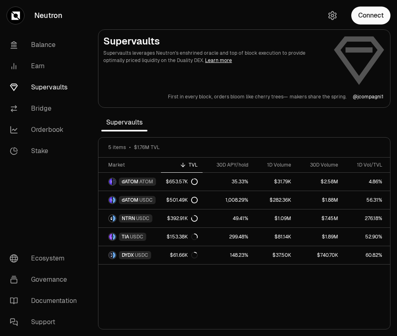  Describe the element at coordinates (182, 255) in the screenshot. I see `a: $61.66K` at that location.